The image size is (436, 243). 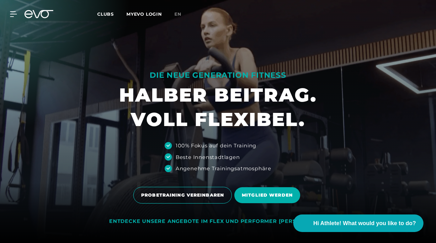 I want to click on a: MITGLIED WERDEN, so click(x=269, y=195).